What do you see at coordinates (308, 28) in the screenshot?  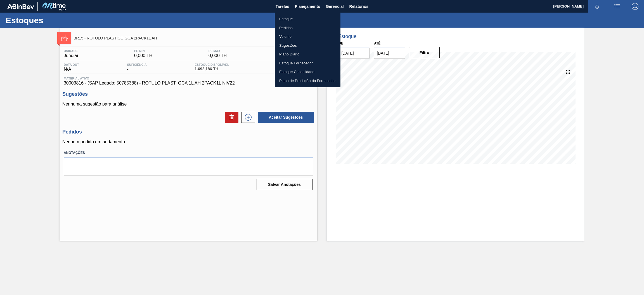 I see `a: Pedidos` at bounding box center [308, 28].